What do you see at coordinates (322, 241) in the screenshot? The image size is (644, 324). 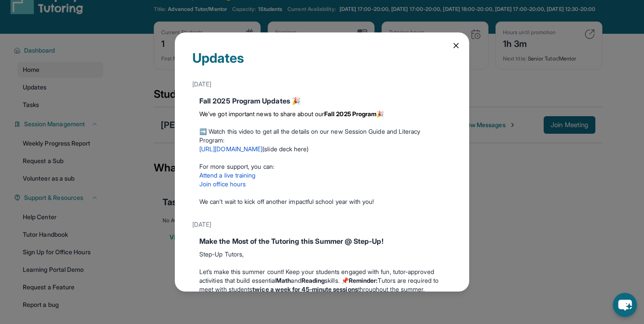 I see `div: Make the Most of the Tutoring this Summer @ Step-Up!` at bounding box center [322, 241].